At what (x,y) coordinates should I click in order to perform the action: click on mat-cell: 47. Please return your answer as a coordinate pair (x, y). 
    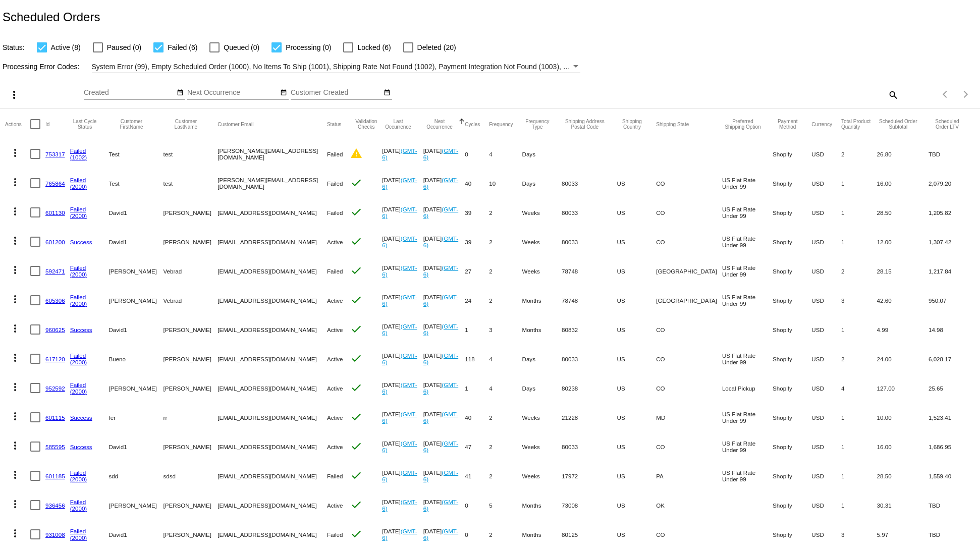
    Looking at the image, I should click on (477, 447).